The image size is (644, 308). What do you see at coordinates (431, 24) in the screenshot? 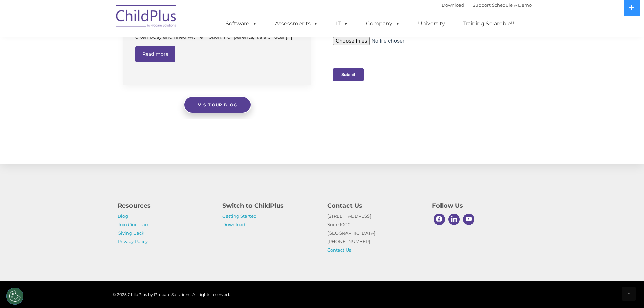
I see `a: University` at bounding box center [431, 24].